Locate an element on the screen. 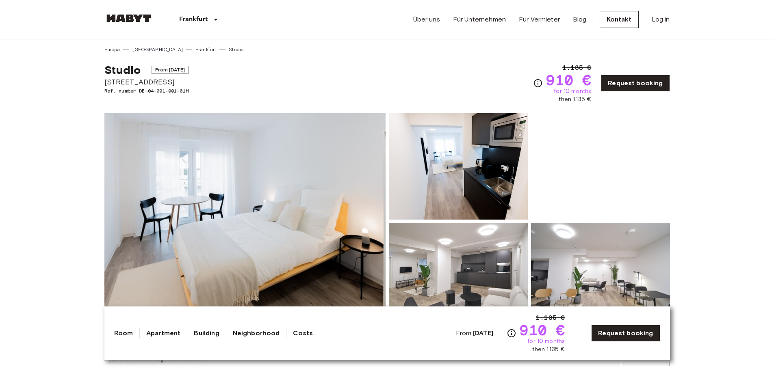 Image resolution: width=774 pixels, height=373 pixels. img: Habyt is located at coordinates (129, 18).